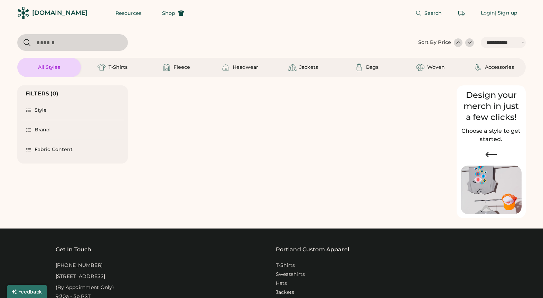  I want to click on div: Design your merch in just a few clicks!, so click(491, 106).